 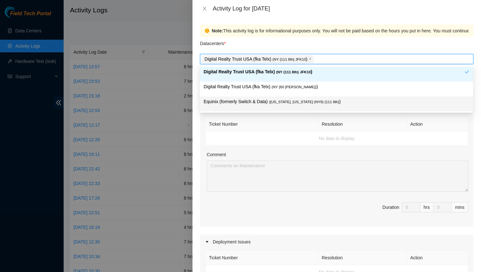 What do you see at coordinates (390, 208) in the screenshot?
I see `div: Duration` at bounding box center [390, 208].